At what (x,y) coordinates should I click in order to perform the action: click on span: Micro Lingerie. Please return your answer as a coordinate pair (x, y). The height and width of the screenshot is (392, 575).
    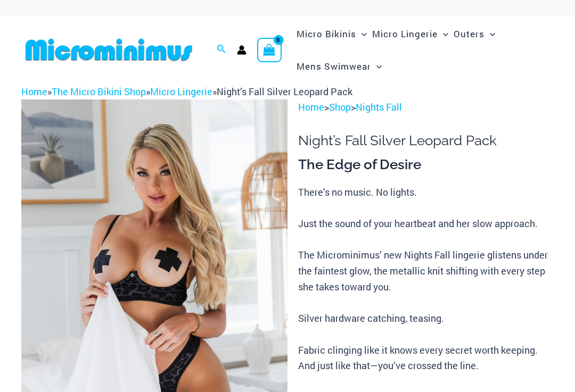
    Looking at the image, I should click on (405, 33).